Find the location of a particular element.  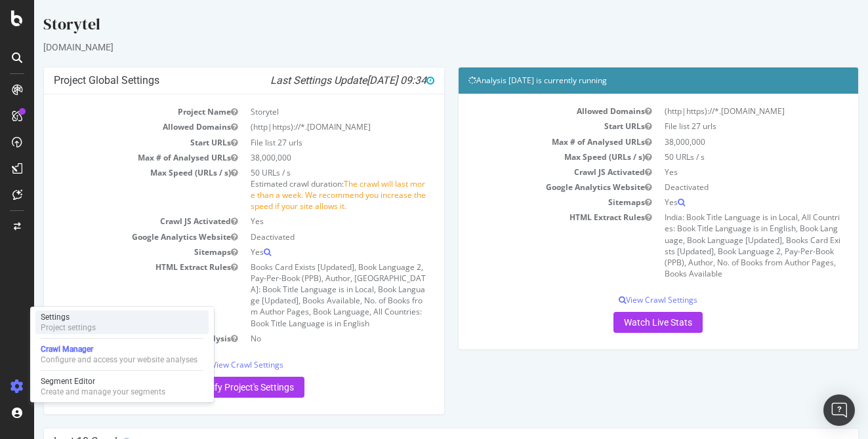

span: The crawl will last more than a week. We recommend you increase the speed if your site allows it. is located at coordinates (304, 195).